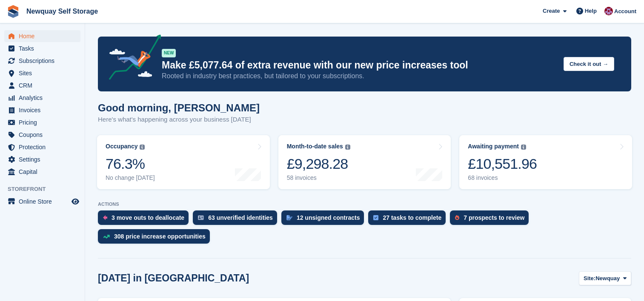  I want to click on span: Create, so click(551, 11).